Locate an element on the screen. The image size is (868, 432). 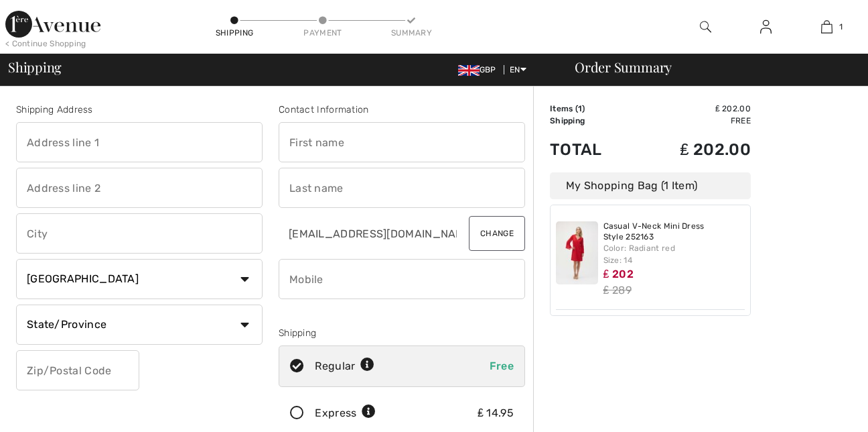
s: ₤ 289 is located at coordinates (617, 289).